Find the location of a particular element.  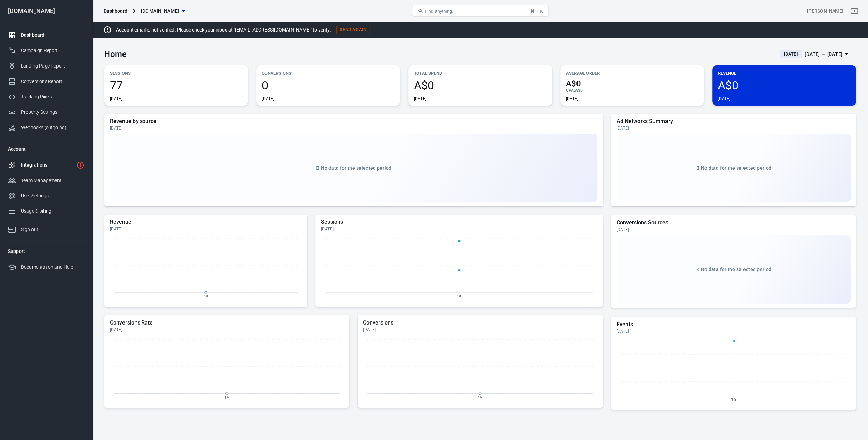

div: Documentation and Help is located at coordinates (52, 266).